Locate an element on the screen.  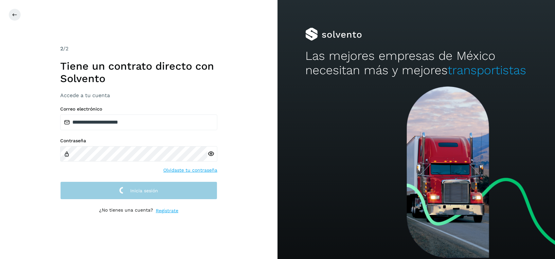
a: Regístrate is located at coordinates (167, 211).